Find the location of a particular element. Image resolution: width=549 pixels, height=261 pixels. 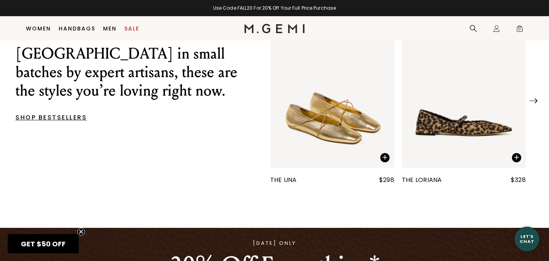

span: 0 is located at coordinates (519, 30).